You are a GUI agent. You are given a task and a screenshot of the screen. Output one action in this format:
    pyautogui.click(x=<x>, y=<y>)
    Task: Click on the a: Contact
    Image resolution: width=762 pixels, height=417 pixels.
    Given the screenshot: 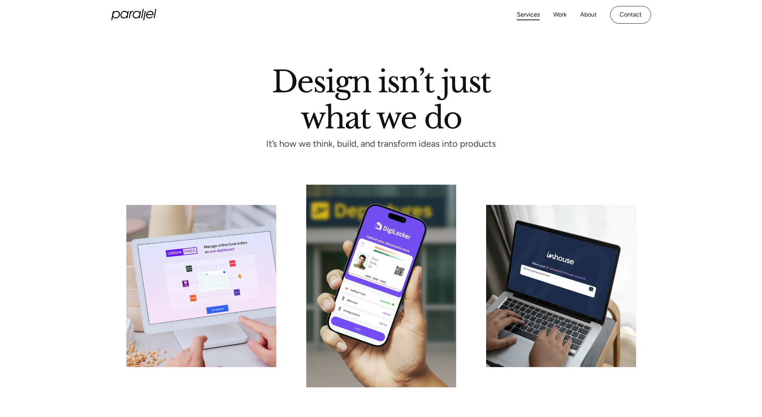 What is the action you would take?
    pyautogui.click(x=631, y=15)
    